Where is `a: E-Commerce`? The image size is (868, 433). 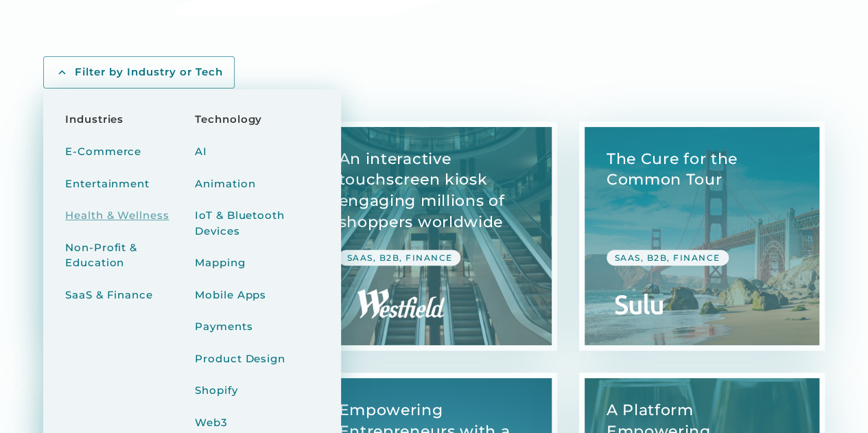 a: E-Commerce is located at coordinates (103, 160).